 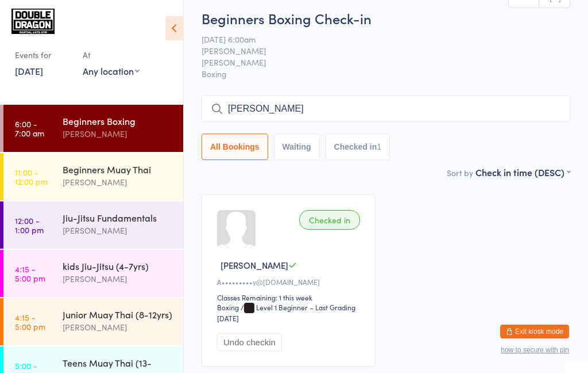 I want to click on div: Events for, so click(x=43, y=55).